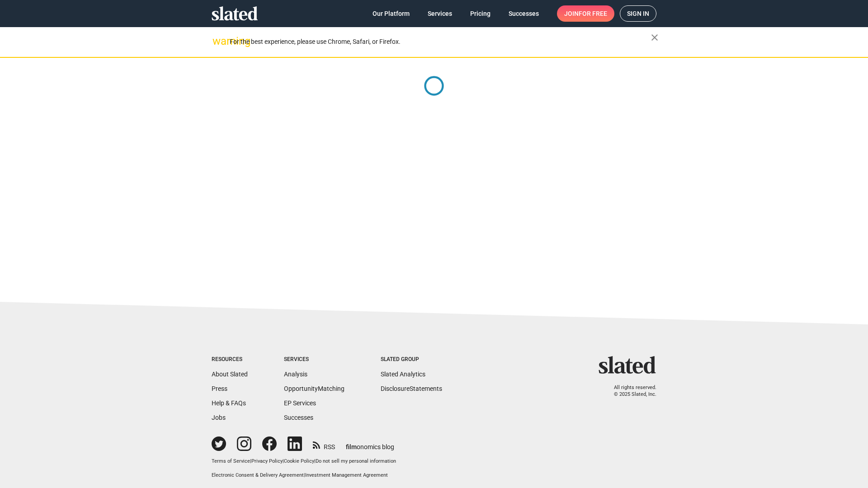 This screenshot has width=868, height=488. I want to click on div: Slated Group, so click(411, 360).